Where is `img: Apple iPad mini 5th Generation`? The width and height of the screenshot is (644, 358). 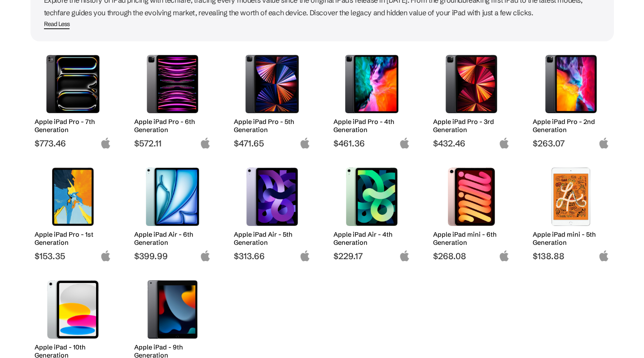 img: Apple iPad mini 5th Generation is located at coordinates (571, 197).